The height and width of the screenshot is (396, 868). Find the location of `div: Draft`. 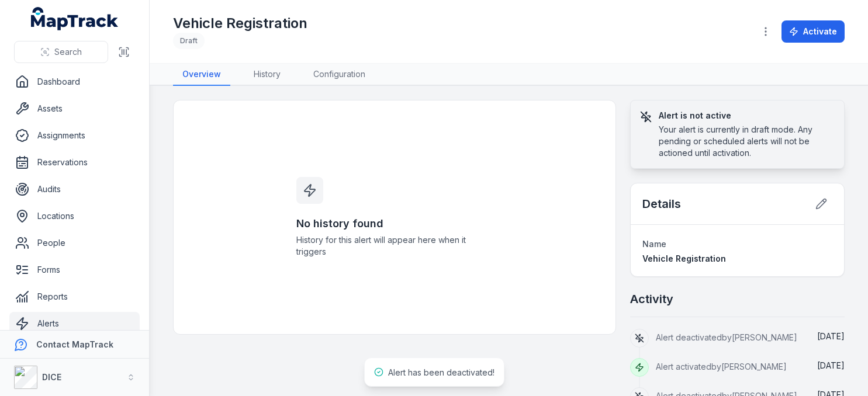

div: Draft is located at coordinates (189, 41).